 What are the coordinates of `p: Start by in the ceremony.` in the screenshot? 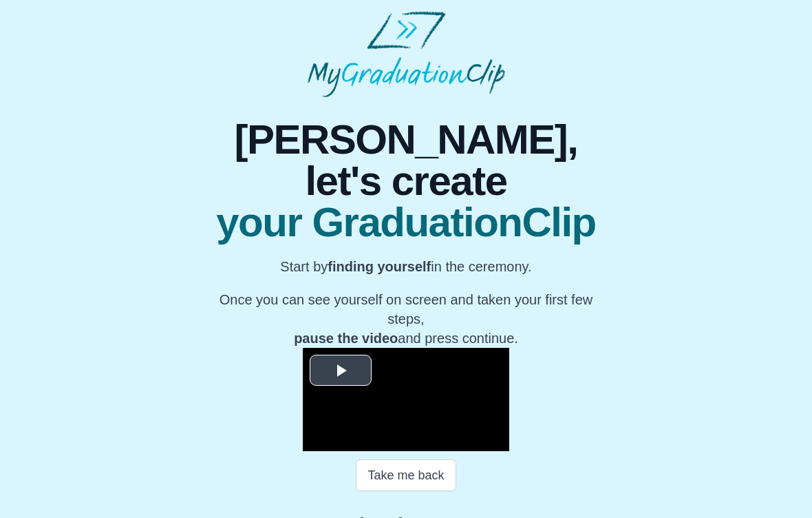 It's located at (406, 267).